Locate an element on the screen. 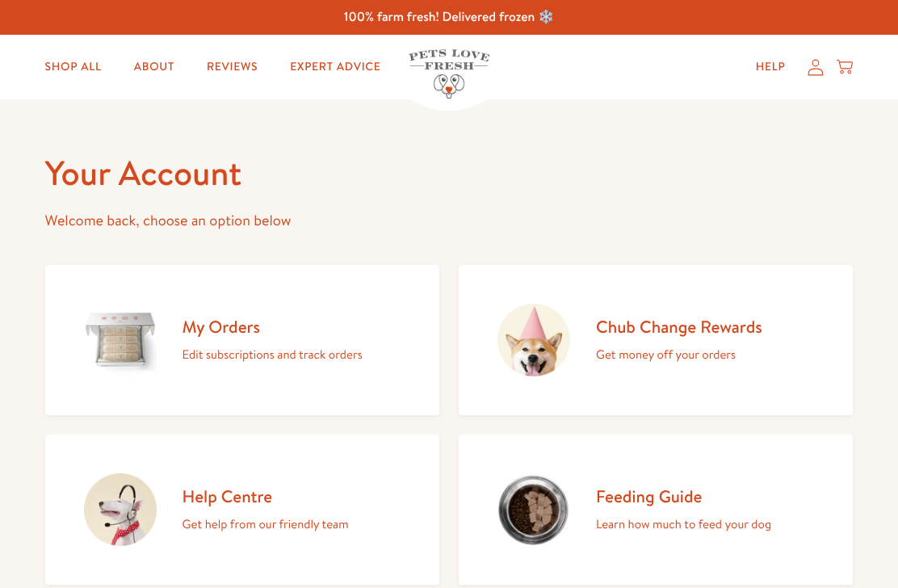 This screenshot has width=898, height=588. p: Welcome back, choose an option below is located at coordinates (449, 220).